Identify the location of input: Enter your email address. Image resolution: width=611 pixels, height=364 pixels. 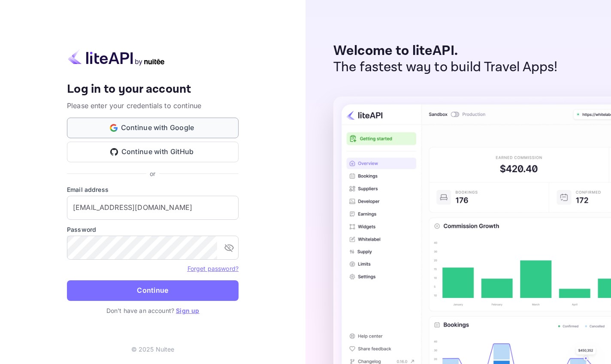
(153, 208).